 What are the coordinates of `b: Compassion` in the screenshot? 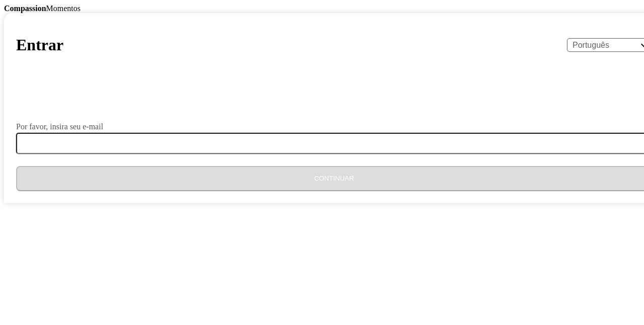 It's located at (25, 8).